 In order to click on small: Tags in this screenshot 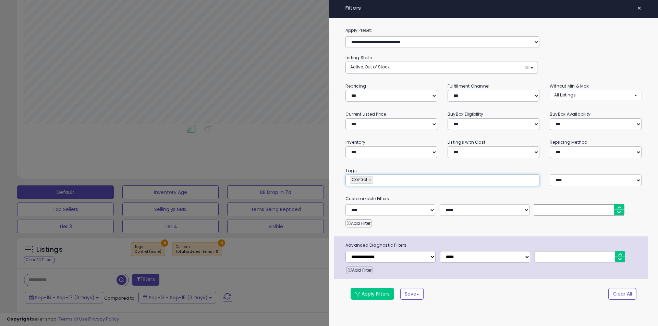, I will do `click(493, 171)`.